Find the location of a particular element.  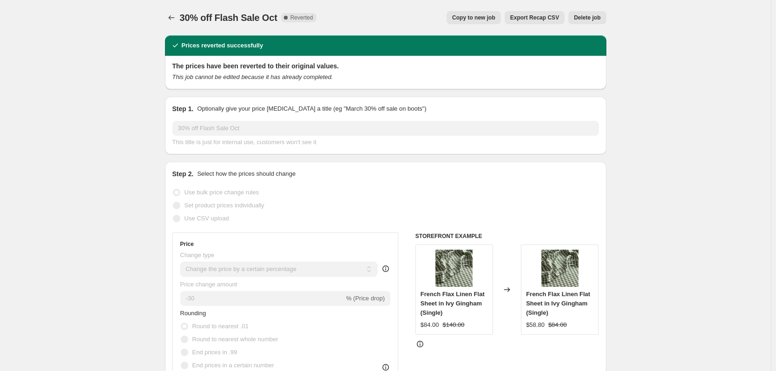

h2: Step 1. is located at coordinates (183, 109).